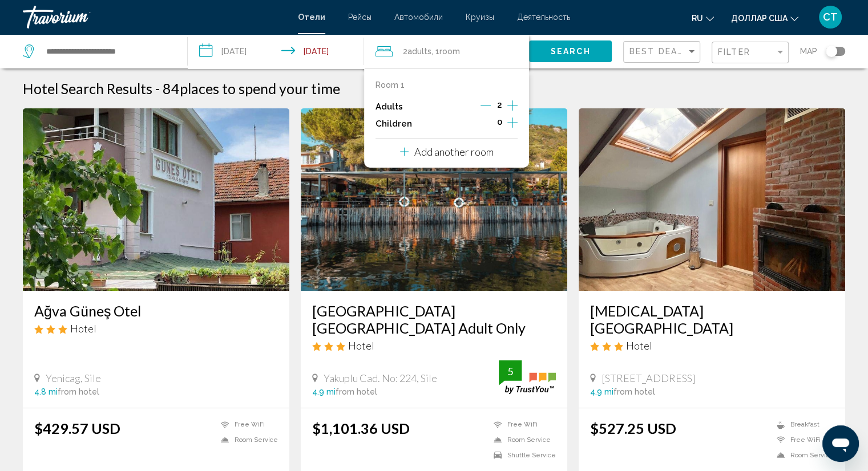 The image size is (868, 471). I want to click on img: trustyou-badge.svg, so click(527, 377).